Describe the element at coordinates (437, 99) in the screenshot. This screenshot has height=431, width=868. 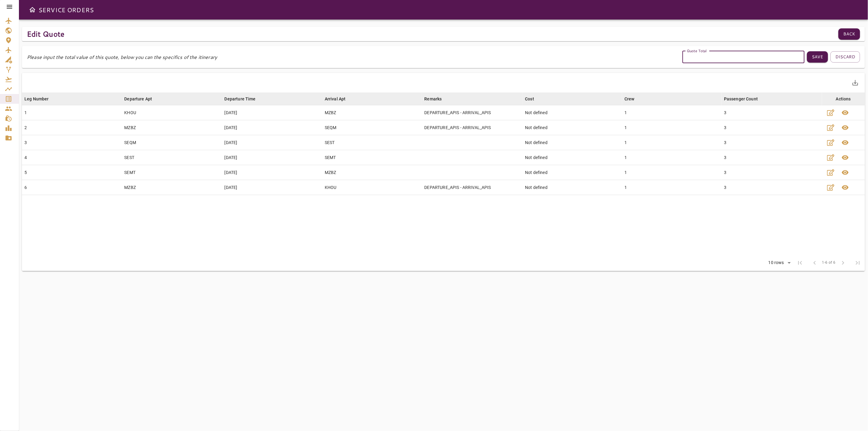
I see `span: Remarks` at that location.